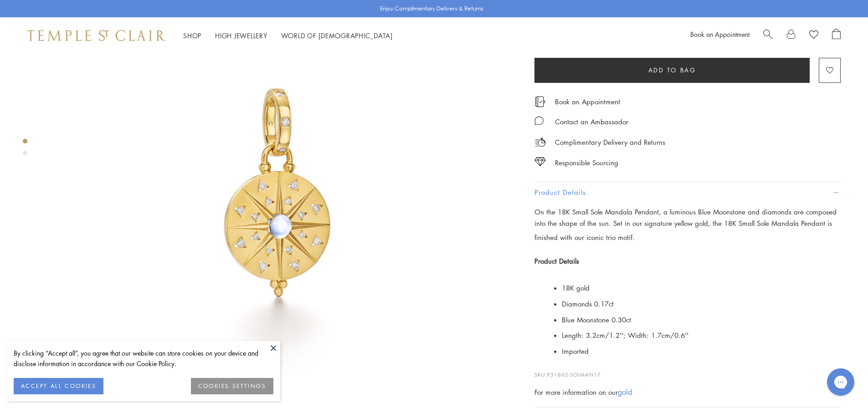 Image resolution: width=868 pixels, height=408 pixels. What do you see at coordinates (586, 162) in the screenshot?
I see `div: Responsible Sourcing` at bounding box center [586, 162].